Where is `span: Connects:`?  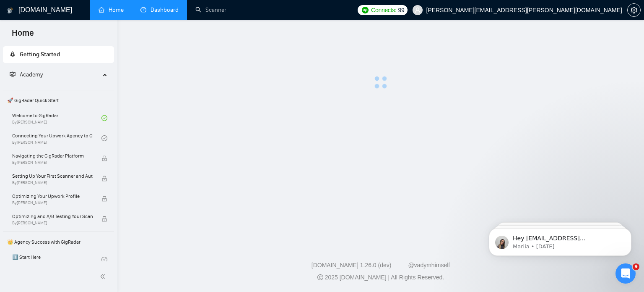
span: Connects: is located at coordinates (384, 10).